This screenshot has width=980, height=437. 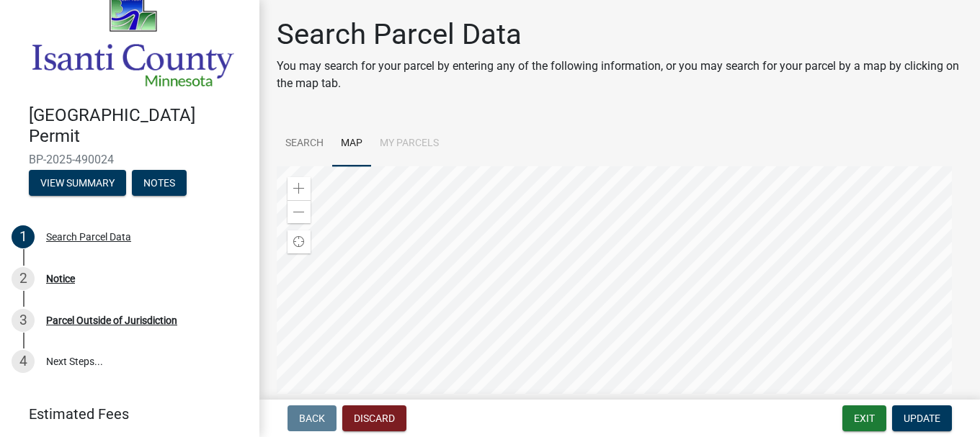 What do you see at coordinates (23, 320) in the screenshot?
I see `div: 3` at bounding box center [23, 320].